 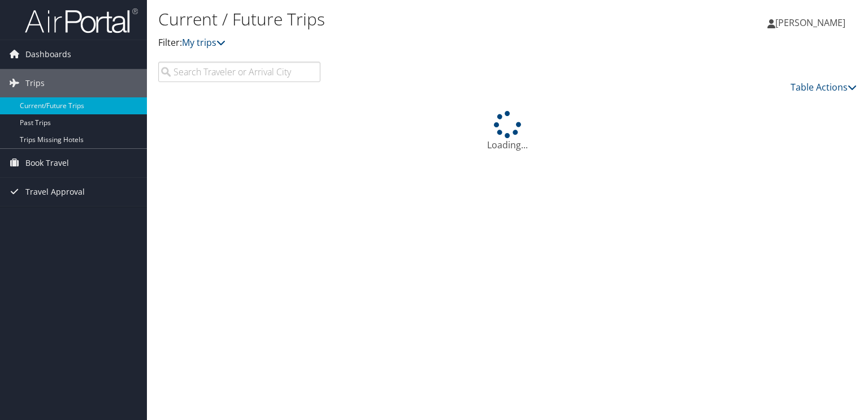 What do you see at coordinates (55, 191) in the screenshot?
I see `span: Travel Approval` at bounding box center [55, 191].